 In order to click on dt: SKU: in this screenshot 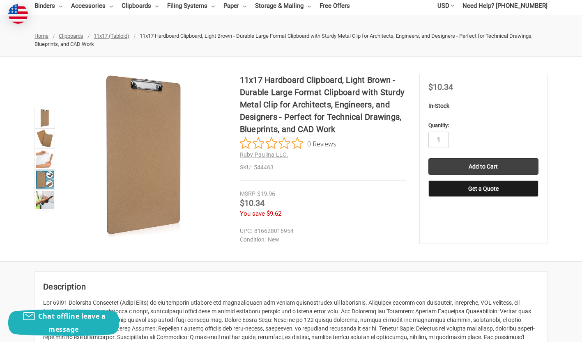, I will do `click(245, 167)`.